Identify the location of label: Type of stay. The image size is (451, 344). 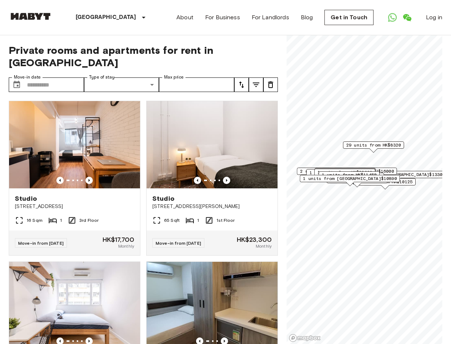
(102, 77).